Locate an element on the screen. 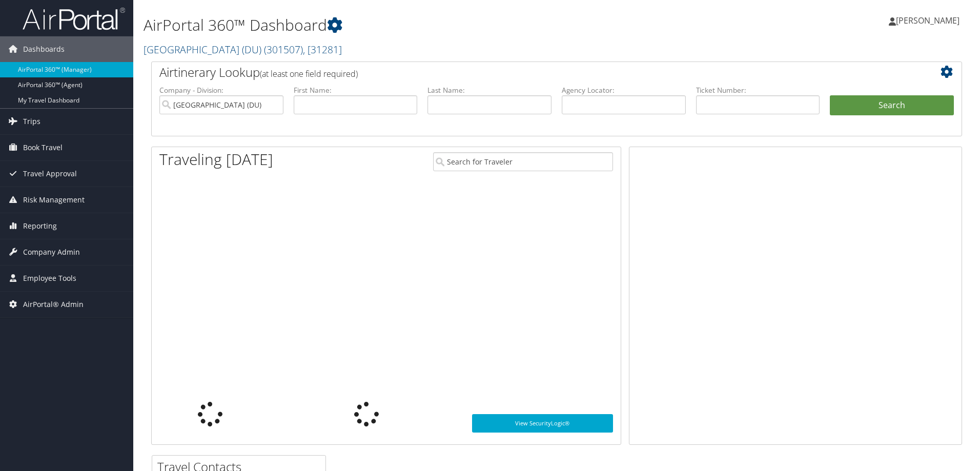 The image size is (980, 471). input: Search for Traveler is located at coordinates (523, 162).